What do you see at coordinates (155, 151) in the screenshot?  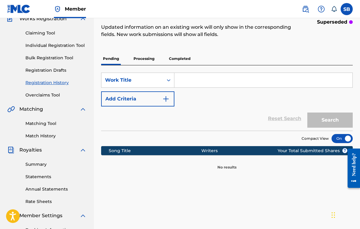 I see `div: Song Title` at bounding box center [155, 151].